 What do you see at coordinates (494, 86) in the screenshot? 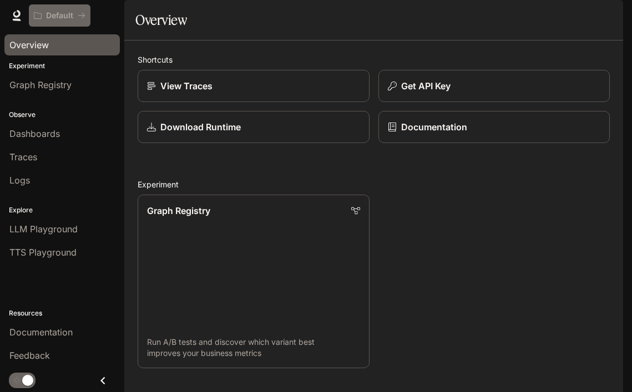
I see `button: Get API Key` at bounding box center [494, 86].